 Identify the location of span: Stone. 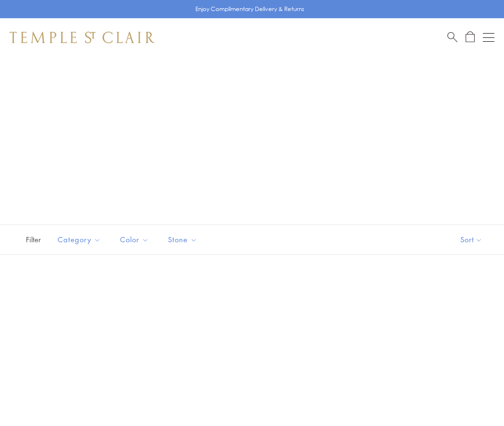
(184, 239).